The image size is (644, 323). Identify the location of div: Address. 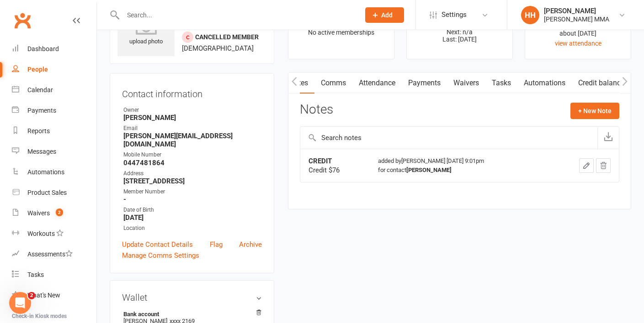
(192, 174).